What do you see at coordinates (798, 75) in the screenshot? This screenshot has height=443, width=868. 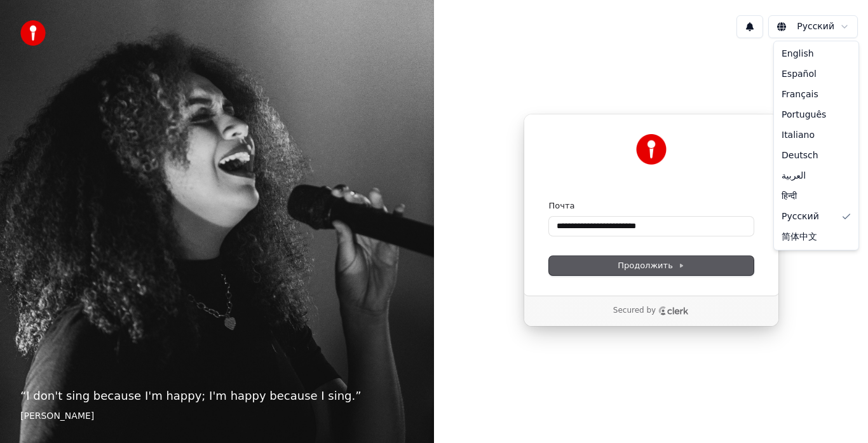 I see `span: Español` at bounding box center [798, 75].